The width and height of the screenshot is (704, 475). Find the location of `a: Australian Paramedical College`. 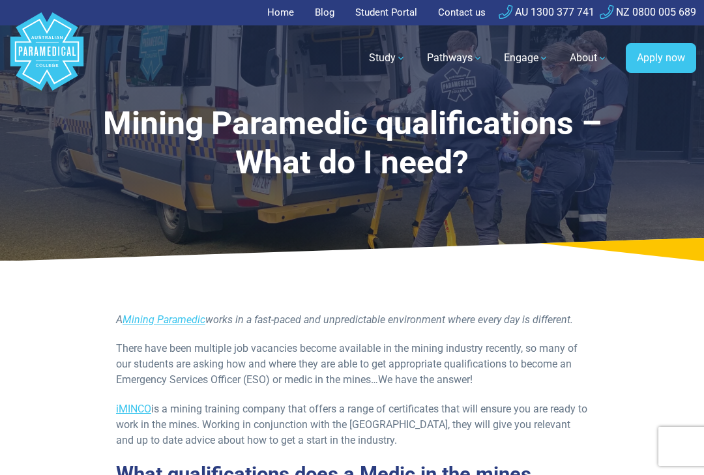

a: Australian Paramedical College is located at coordinates (47, 58).